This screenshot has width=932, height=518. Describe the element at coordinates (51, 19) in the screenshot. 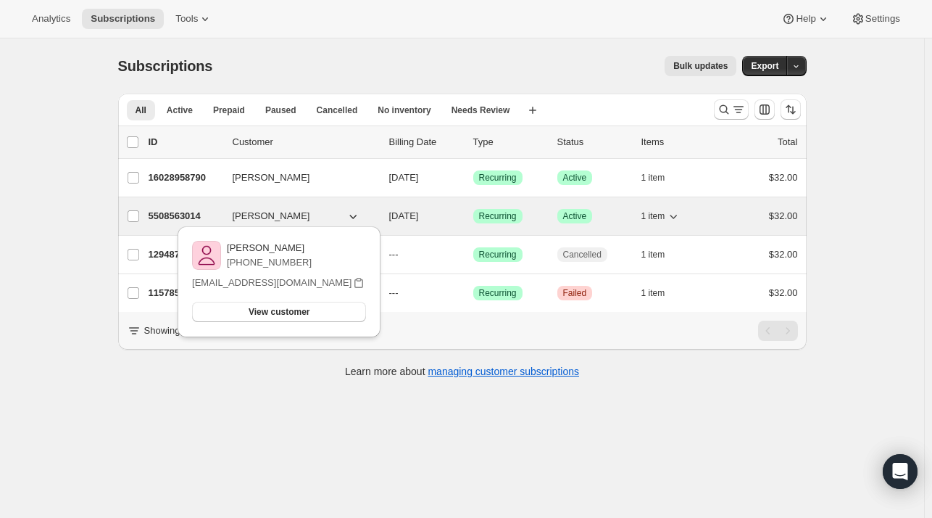

I see `span: Analytics` at that location.